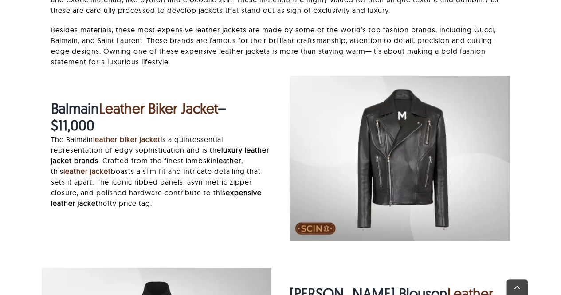 This screenshot has width=561, height=295. I want to click on strong: er, so click(238, 161).